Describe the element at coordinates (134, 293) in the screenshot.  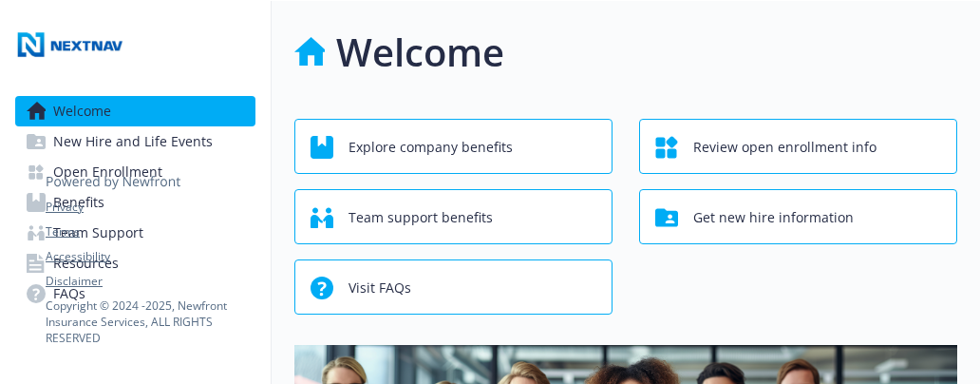
I see `a: FAQs` at that location.